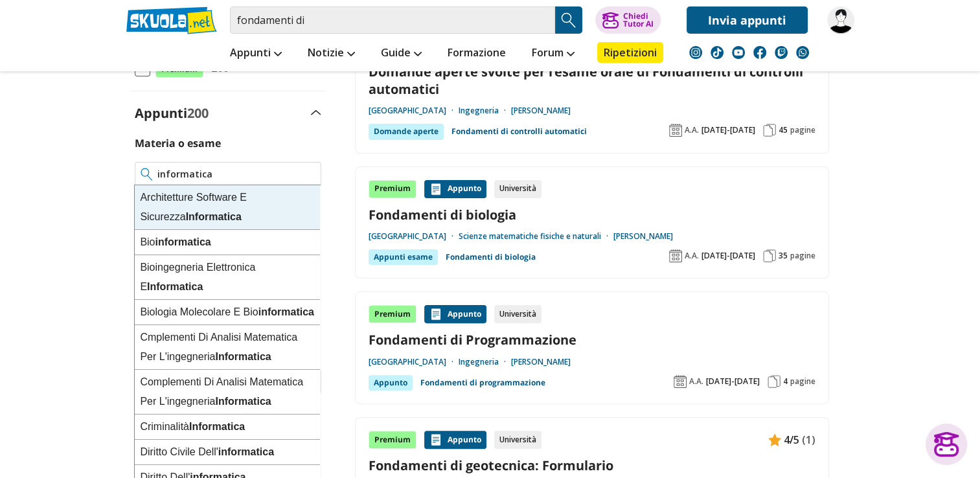 This screenshot has height=478, width=980. I want to click on div: Architetture Software E Sicurezza, so click(228, 207).